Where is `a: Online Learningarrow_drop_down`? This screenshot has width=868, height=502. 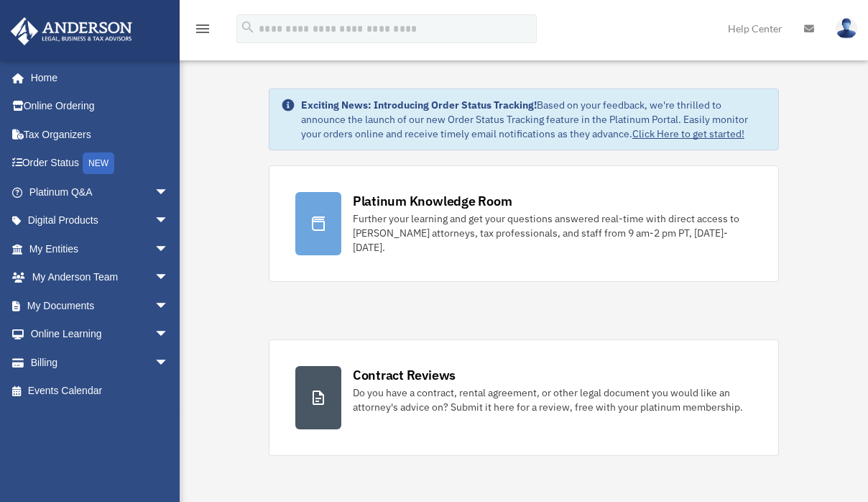
a: Online Learningarrow_drop_down is located at coordinates (100, 334).